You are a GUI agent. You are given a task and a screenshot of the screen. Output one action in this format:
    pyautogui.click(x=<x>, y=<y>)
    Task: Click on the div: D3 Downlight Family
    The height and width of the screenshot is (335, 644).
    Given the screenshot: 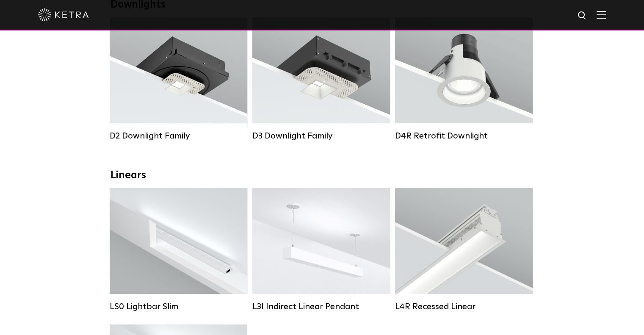 What is the action you would take?
    pyautogui.click(x=321, y=136)
    